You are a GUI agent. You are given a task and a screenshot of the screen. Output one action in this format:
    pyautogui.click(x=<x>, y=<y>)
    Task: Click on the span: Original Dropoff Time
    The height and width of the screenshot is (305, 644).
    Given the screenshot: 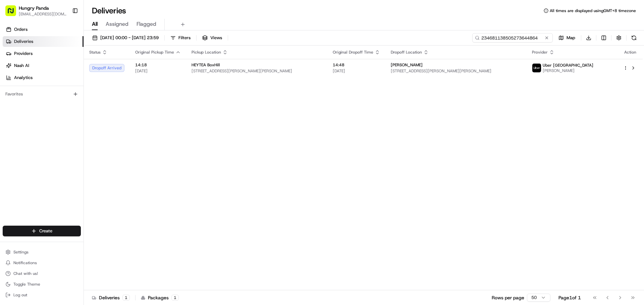 What is the action you would take?
    pyautogui.click(x=353, y=52)
    